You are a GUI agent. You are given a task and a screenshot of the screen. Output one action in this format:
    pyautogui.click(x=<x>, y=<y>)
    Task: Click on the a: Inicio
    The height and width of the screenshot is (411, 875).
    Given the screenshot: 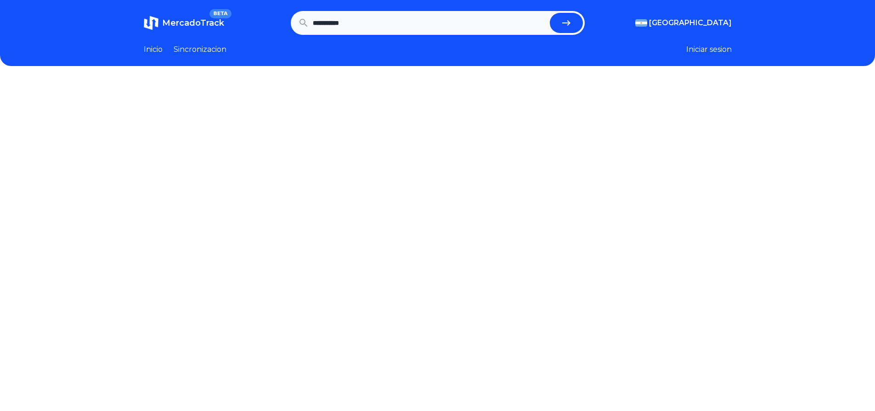 What is the action you would take?
    pyautogui.click(x=153, y=50)
    